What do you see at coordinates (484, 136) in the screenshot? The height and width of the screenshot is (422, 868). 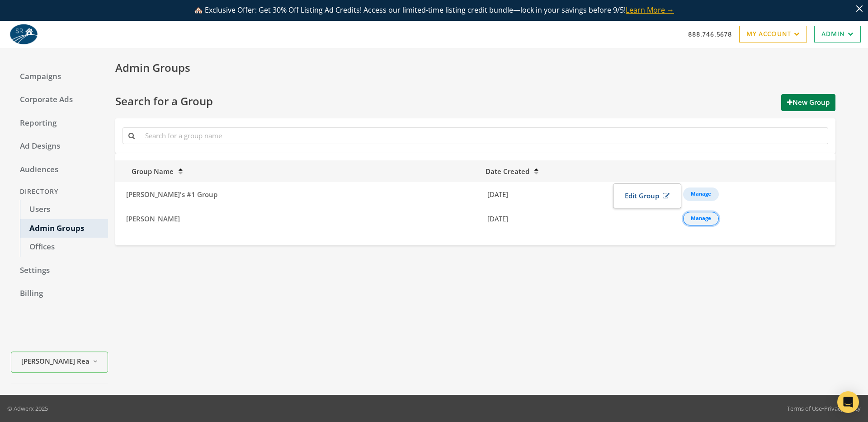 I see `input: Search for a group name` at bounding box center [484, 136].